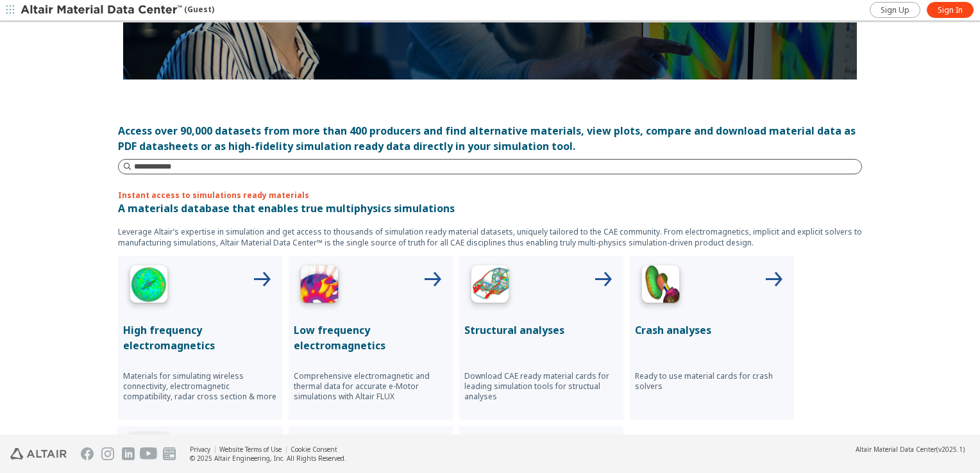 The height and width of the screenshot is (473, 980). I want to click on a: Sign In, so click(950, 10).